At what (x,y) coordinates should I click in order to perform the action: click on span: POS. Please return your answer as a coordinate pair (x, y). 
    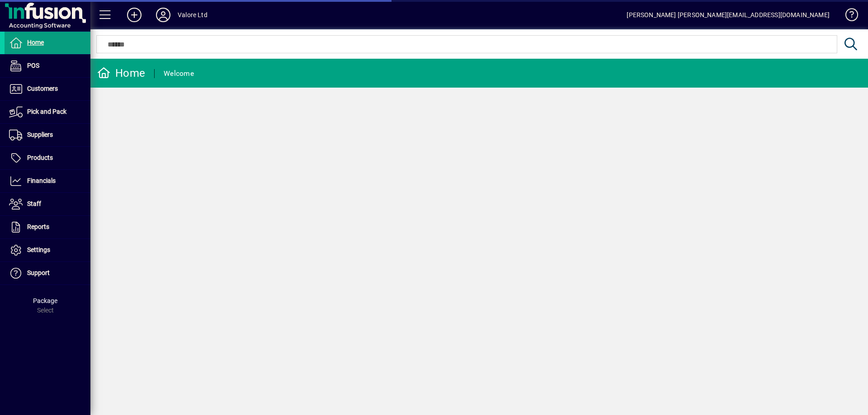
    Looking at the image, I should click on (33, 66).